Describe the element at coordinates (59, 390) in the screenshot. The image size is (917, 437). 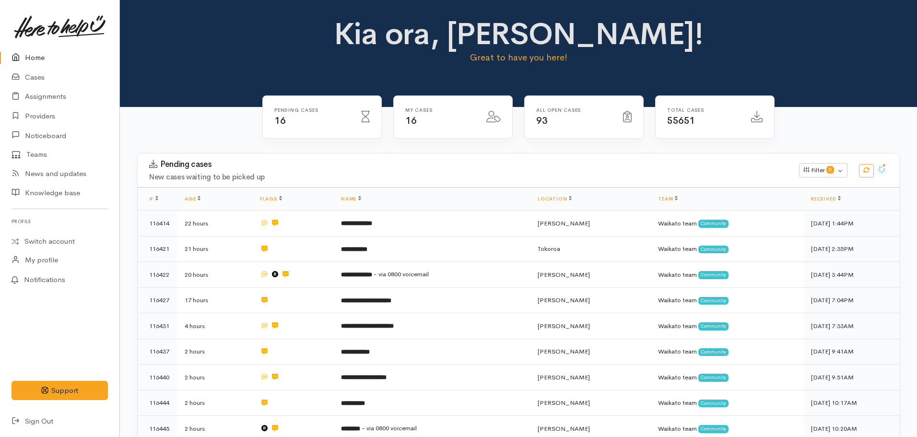
I see `button: Support` at that location.